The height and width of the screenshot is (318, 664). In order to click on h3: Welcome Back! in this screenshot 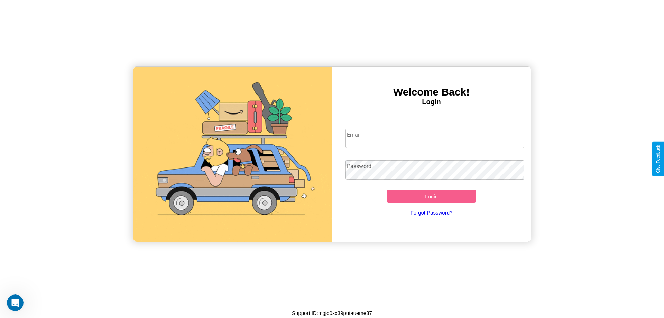, I will do `click(431, 92)`.